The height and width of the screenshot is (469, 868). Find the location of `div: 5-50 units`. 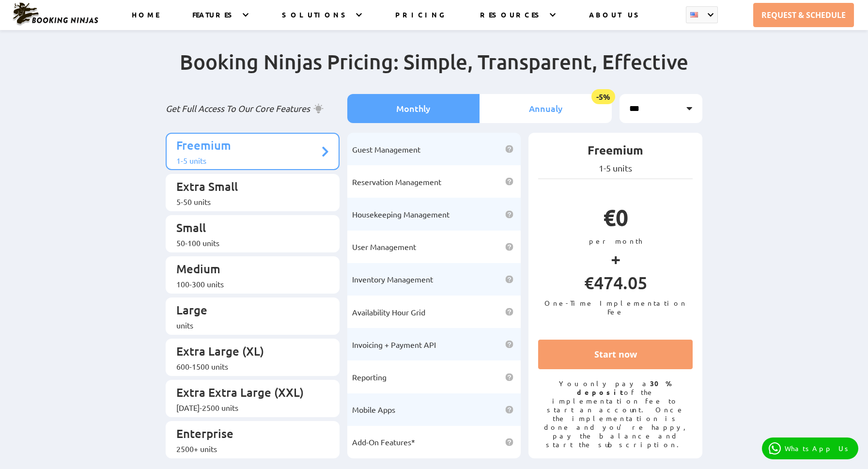

div: 5-50 units is located at coordinates (248, 201).